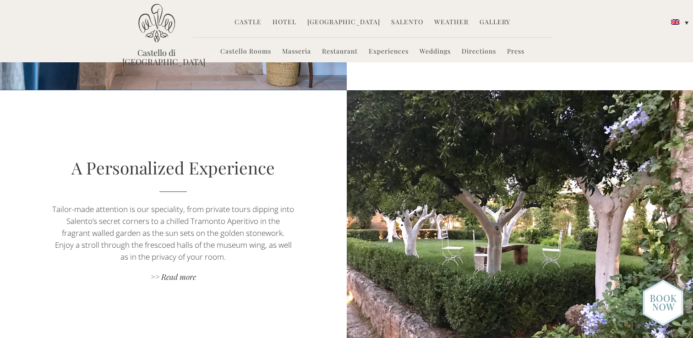 The height and width of the screenshot is (338, 693). Describe the element at coordinates (516, 52) in the screenshot. I see `a: Press` at that location.